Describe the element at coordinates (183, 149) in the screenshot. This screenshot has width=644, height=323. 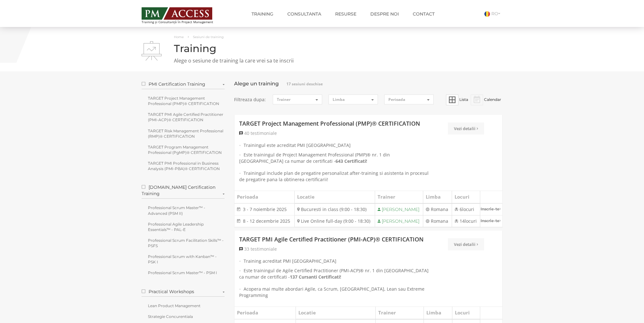
I see `a: TARGET Program Management Professional (PgMP)® CERTIFICATION` at that location.